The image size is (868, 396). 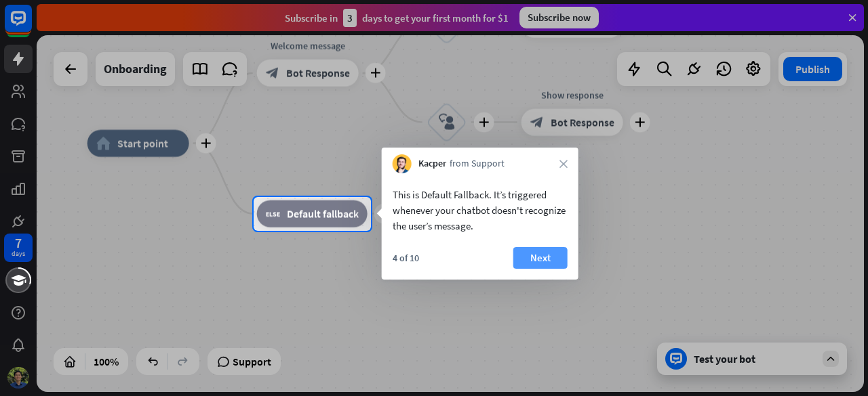 I want to click on i: close, so click(x=563, y=164).